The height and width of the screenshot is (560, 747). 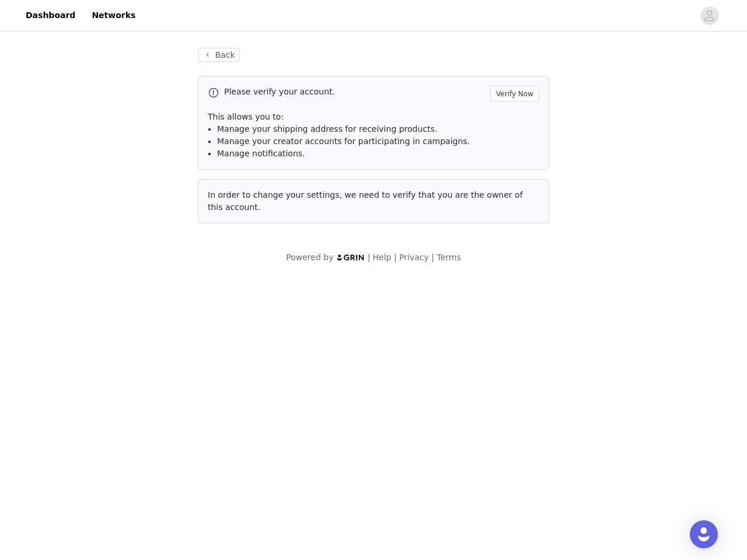 What do you see at coordinates (515, 93) in the screenshot?
I see `button: Verify Now` at bounding box center [515, 93].